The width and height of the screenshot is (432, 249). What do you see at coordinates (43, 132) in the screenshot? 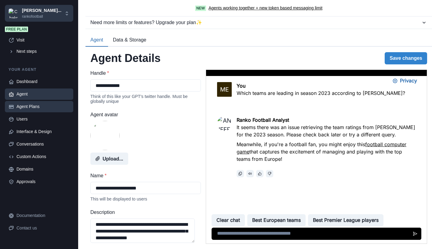
I see `div: Interface & Design` at bounding box center [43, 132].